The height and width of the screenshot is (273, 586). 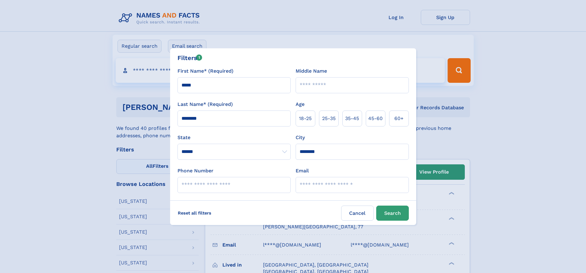 What do you see at coordinates (190, 58) in the screenshot?
I see `div: Filters` at bounding box center [190, 58].